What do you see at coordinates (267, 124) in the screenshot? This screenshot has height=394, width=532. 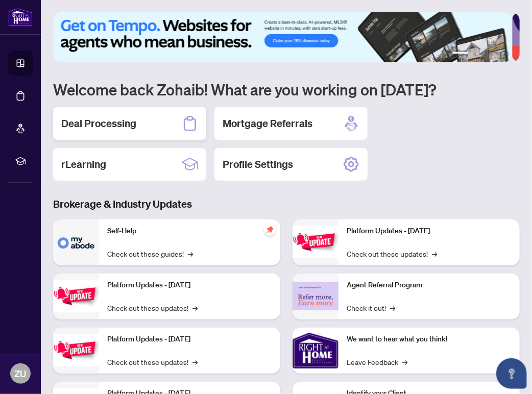 I see `h2: Mortgage Referrals` at bounding box center [267, 124].